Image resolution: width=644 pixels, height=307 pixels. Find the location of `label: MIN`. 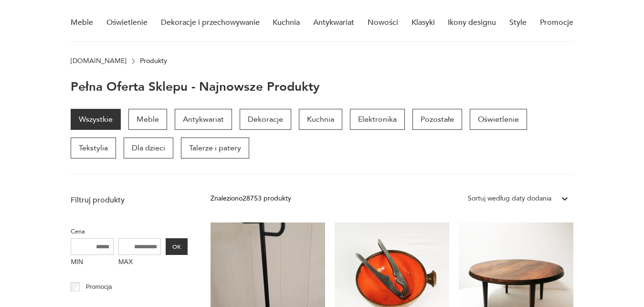

label: MIN is located at coordinates (92, 262).